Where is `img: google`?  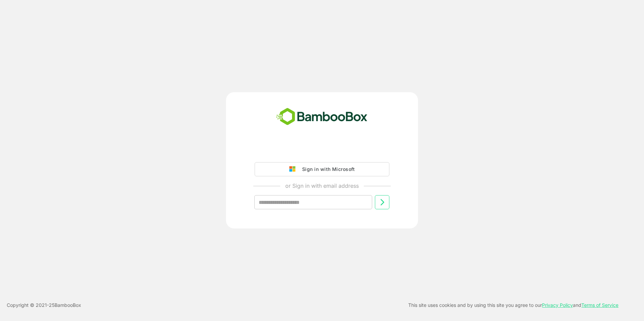
img: google is located at coordinates (294, 169).